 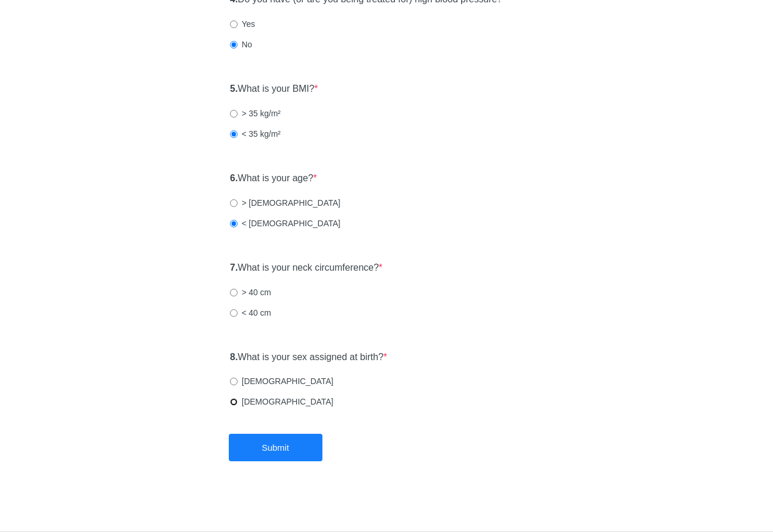 I want to click on label: > 35 kg/m², so click(x=255, y=113).